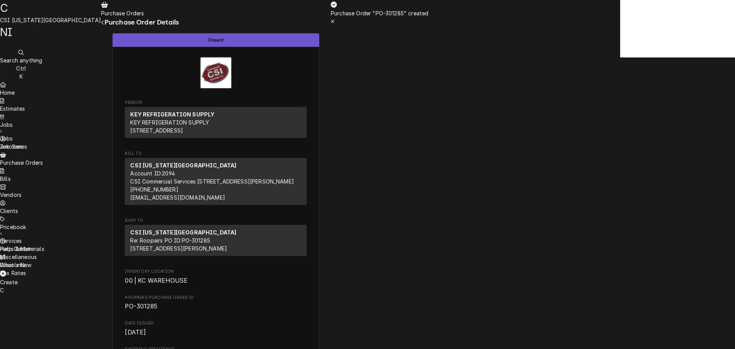 The image size is (735, 349). I want to click on span: PO-301285, so click(141, 306).